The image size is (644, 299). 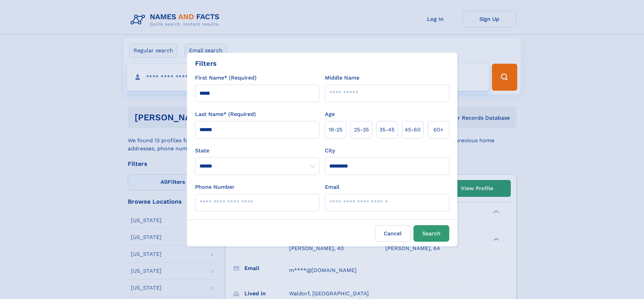 I want to click on label: Cancel, so click(x=393, y=234).